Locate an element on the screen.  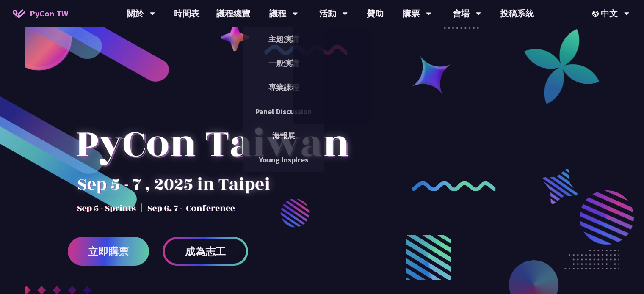
a: PyCon TW is located at coordinates (40, 13).